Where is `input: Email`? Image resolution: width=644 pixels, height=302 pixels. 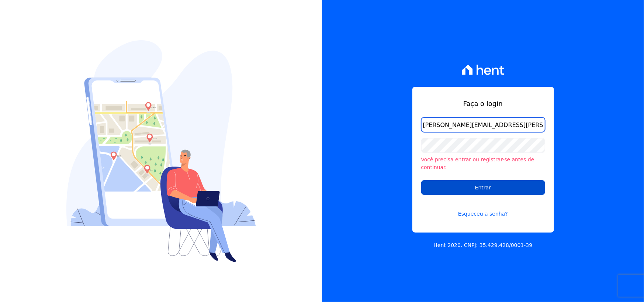
input: Email is located at coordinates (483, 125).